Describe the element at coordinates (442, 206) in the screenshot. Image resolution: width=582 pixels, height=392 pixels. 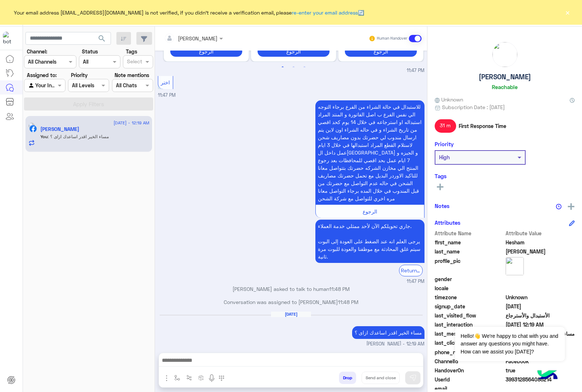
I see `h6: Notes` at that location.